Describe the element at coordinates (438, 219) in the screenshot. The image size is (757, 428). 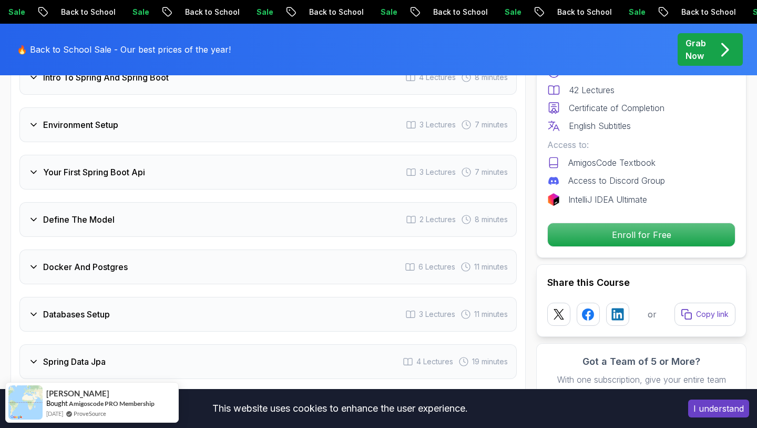
I see `span: 2 Lectures` at that location.